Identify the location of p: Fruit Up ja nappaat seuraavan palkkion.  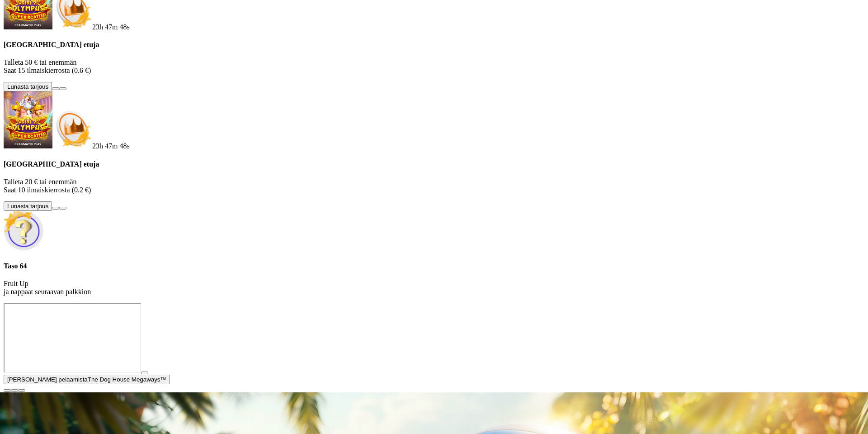
(434, 288).